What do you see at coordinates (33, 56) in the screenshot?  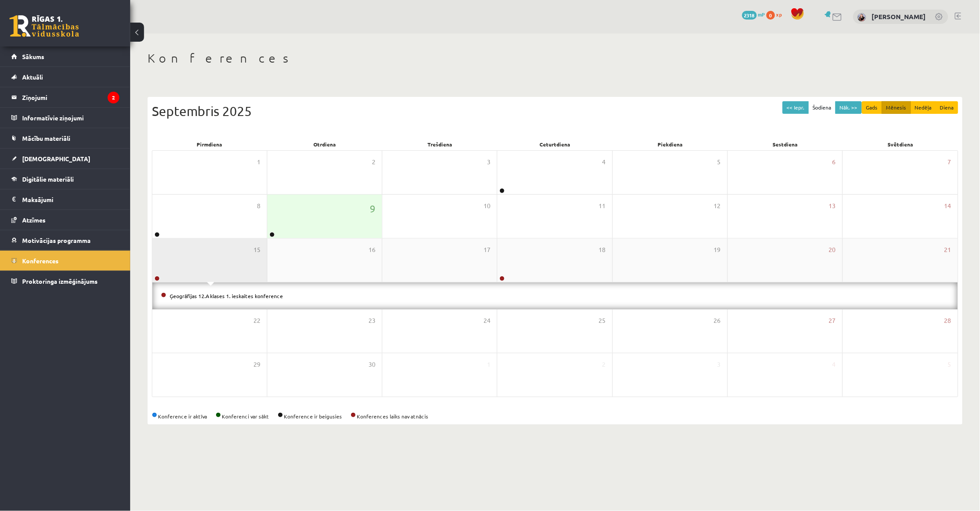 I see `span: Sākums` at bounding box center [33, 56].